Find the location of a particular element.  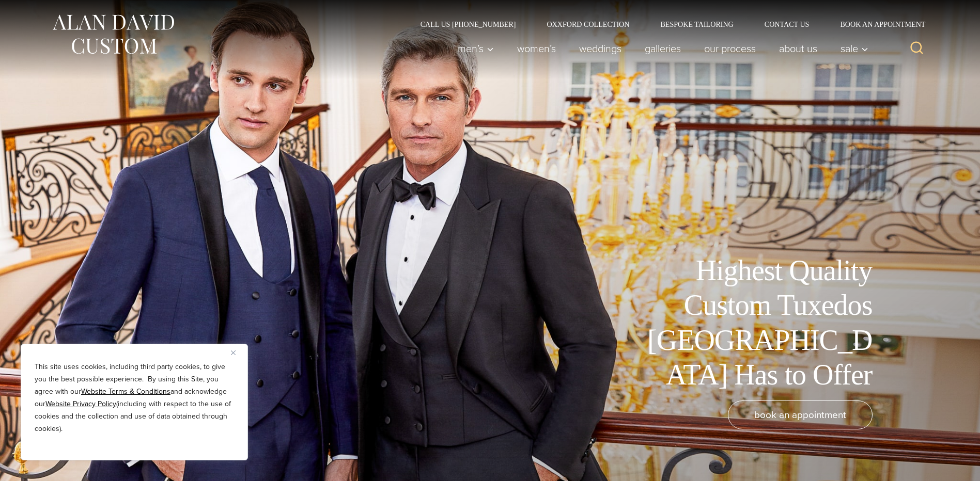

nav: Primary Navigation is located at coordinates (659, 49).